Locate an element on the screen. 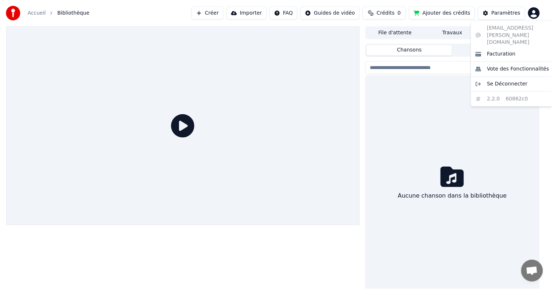 Image resolution: width=554 pixels, height=290 pixels. a: Ouvrir le chat is located at coordinates (535, 271).